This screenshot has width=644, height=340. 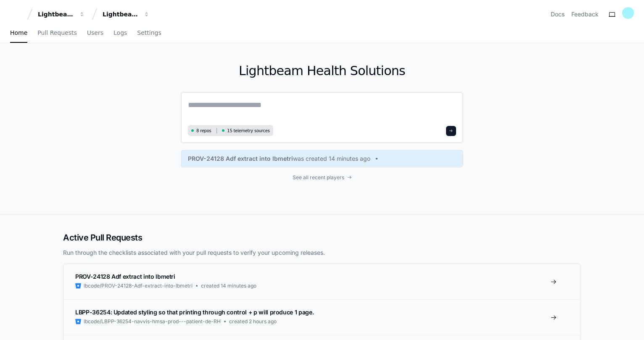 I want to click on p: Run through the checklists associated with your pull requests to verify your upcoming releases., so click(x=322, y=253).